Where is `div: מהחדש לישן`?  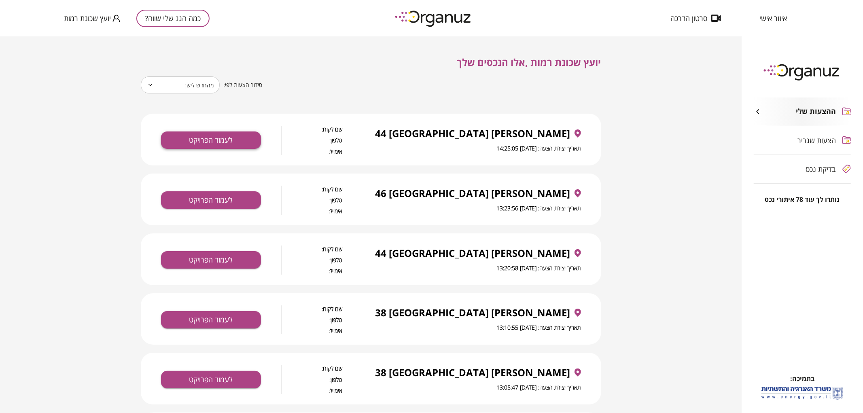 div: מהחדש לישן is located at coordinates (180, 85).